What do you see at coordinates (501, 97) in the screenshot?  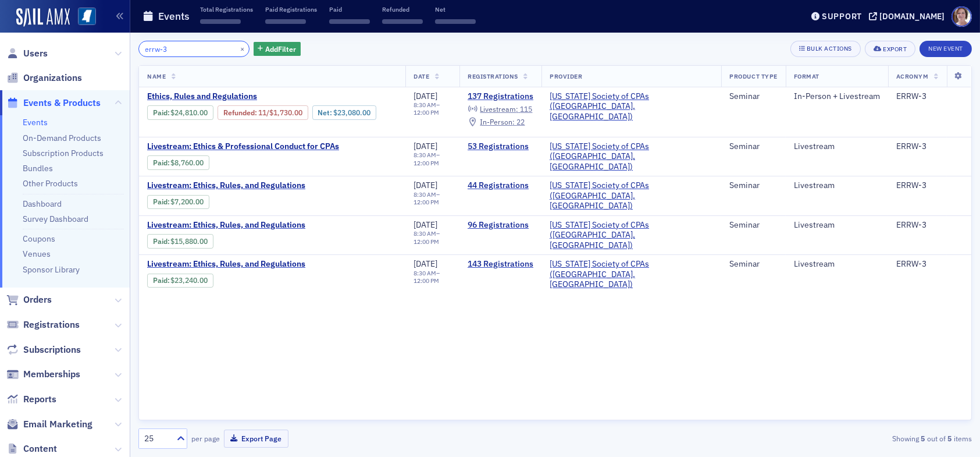 I see `a: 137 Registrations` at bounding box center [501, 97].